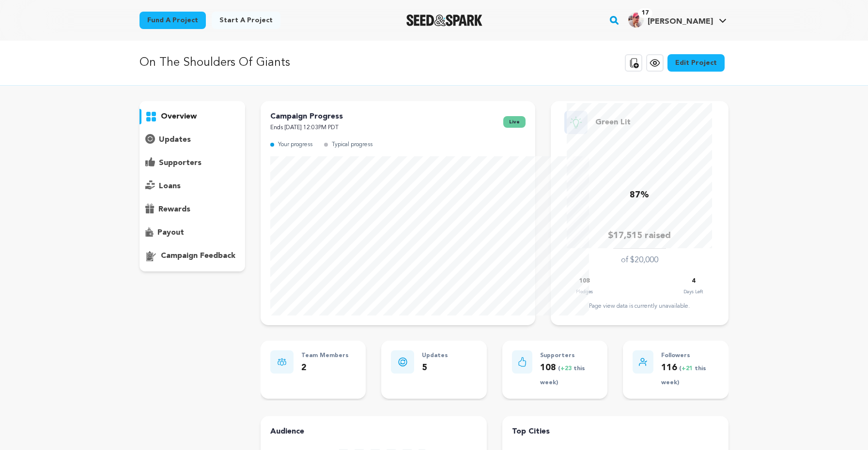 The image size is (868, 450). What do you see at coordinates (688, 369) in the screenshot?
I see `span: +21` at bounding box center [688, 369].